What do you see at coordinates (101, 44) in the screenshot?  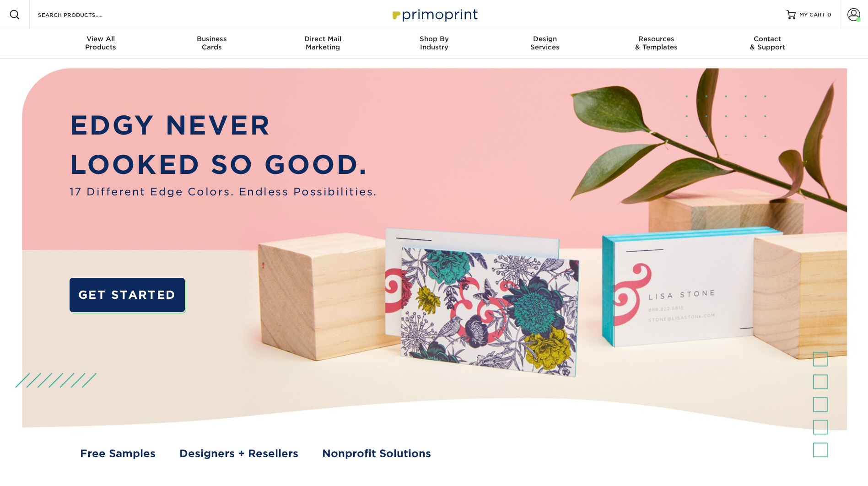 I see `a: View AllProducts` at bounding box center [101, 44].